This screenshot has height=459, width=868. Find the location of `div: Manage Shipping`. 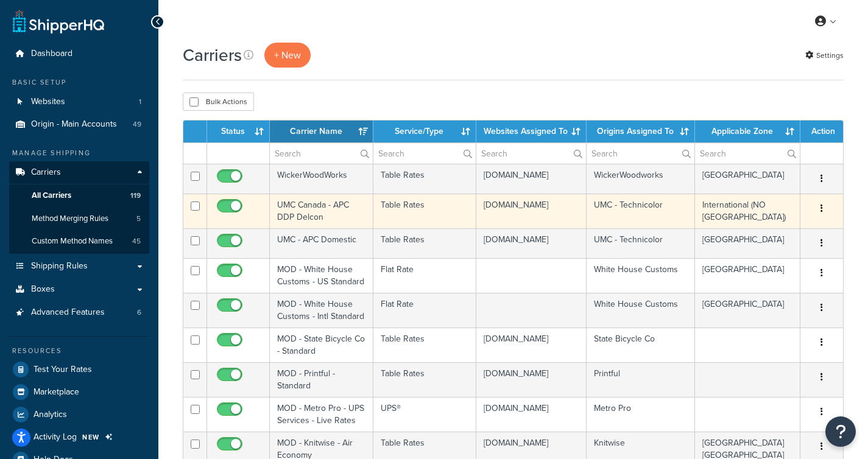

div: Manage Shipping is located at coordinates (79, 153).